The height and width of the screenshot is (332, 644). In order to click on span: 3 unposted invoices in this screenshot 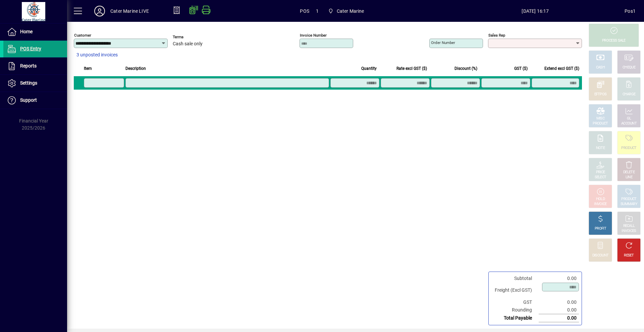, I will do `click(97, 54)`.